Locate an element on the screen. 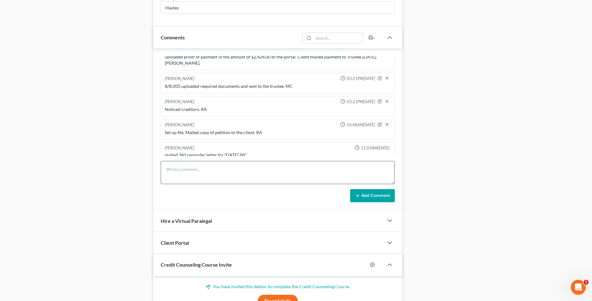  p: You have invited this debtor to complete the Credit Counseling Course. is located at coordinates (278, 286).